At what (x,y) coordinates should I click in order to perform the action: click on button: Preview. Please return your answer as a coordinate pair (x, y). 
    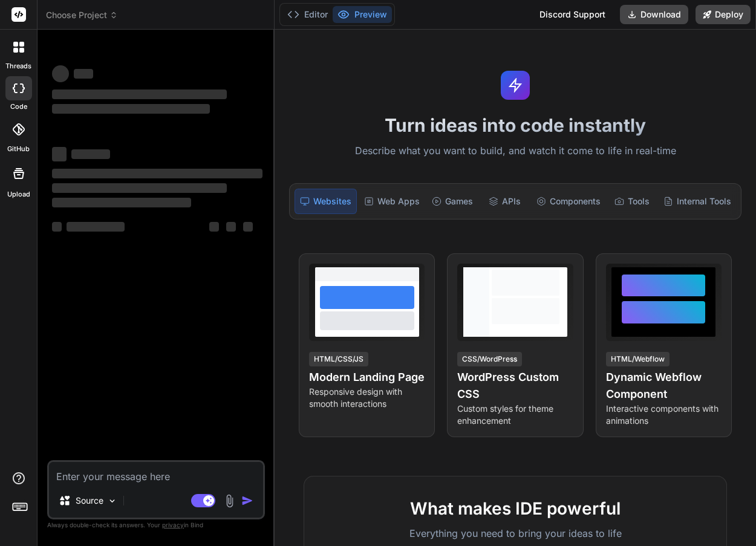
    Looking at the image, I should click on (363, 14).